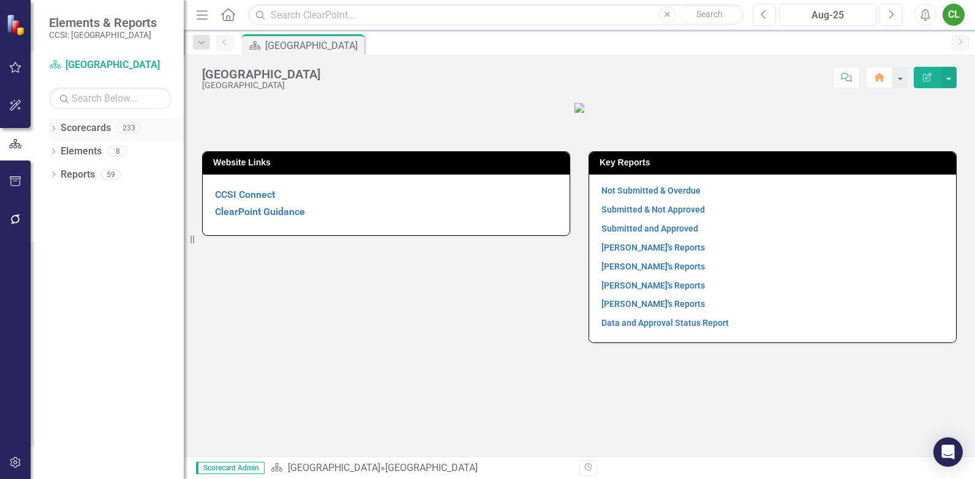  What do you see at coordinates (118, 151) in the screenshot?
I see `div: 8` at bounding box center [118, 151].